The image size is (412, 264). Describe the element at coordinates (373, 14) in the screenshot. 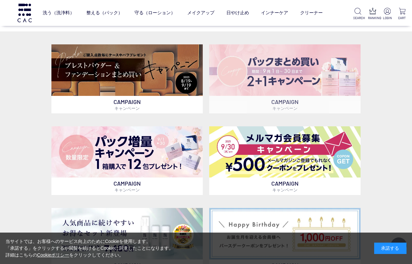

I see `a: RANKING` at that location.